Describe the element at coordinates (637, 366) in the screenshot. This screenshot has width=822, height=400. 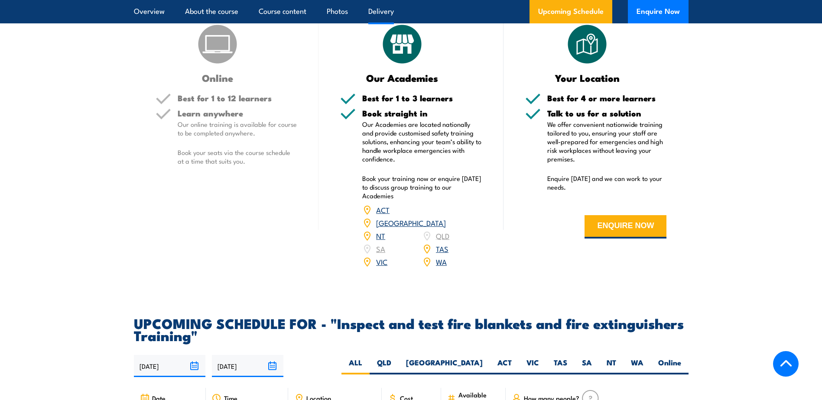
I see `label: WA` at that location.